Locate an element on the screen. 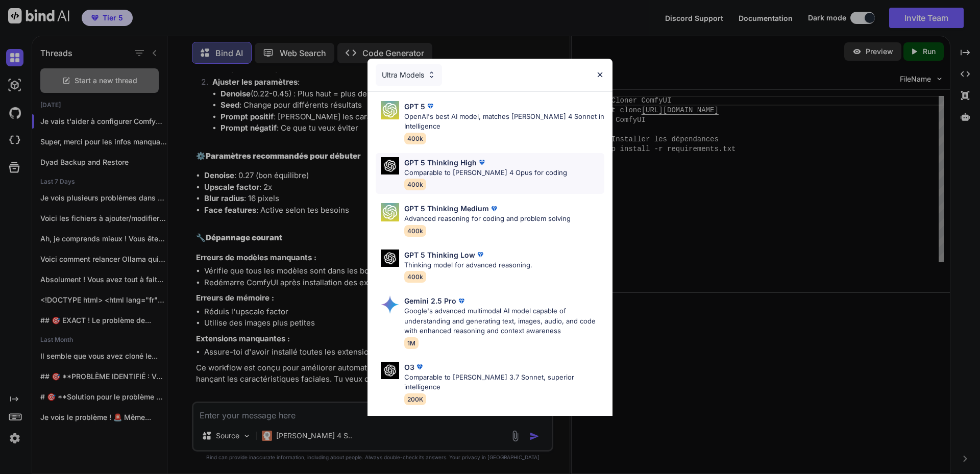 The image size is (980, 474). img: close is located at coordinates (600, 75).